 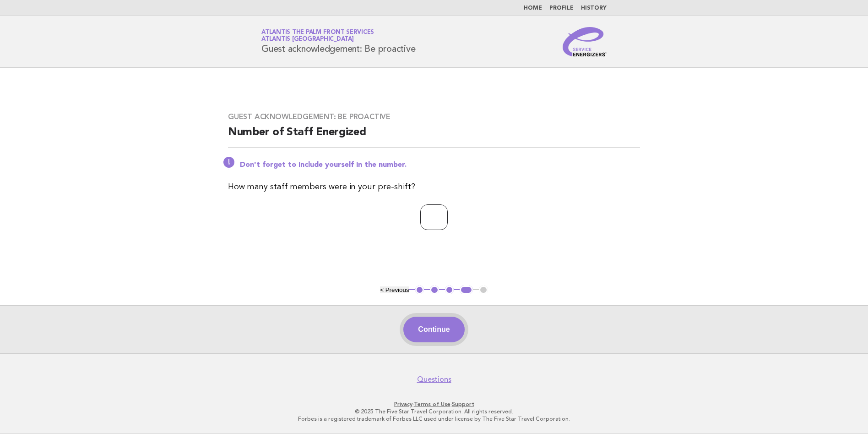 I want to click on button: 4, so click(x=466, y=290).